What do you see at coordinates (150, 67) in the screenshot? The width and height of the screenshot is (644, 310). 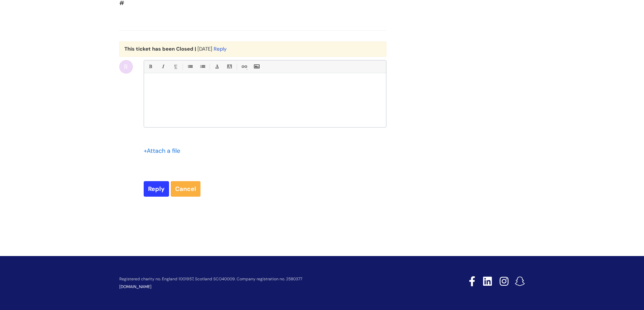 I see `a: Bold (Ctrl-B)` at bounding box center [150, 67].